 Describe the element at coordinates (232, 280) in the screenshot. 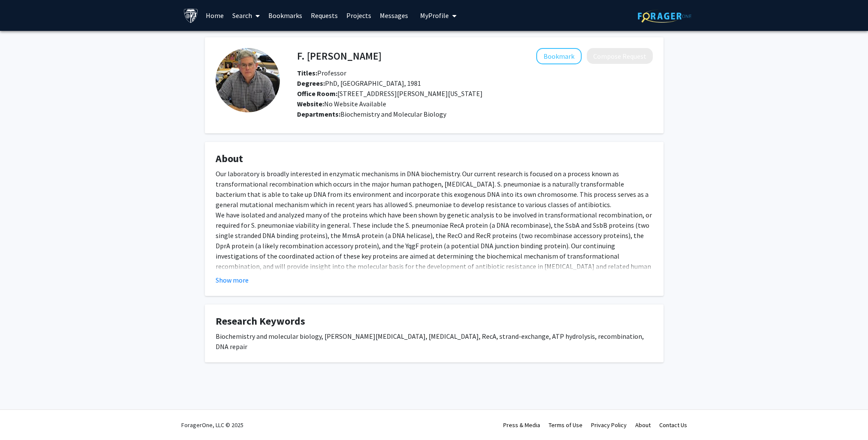

I see `button: Show more` at that location.